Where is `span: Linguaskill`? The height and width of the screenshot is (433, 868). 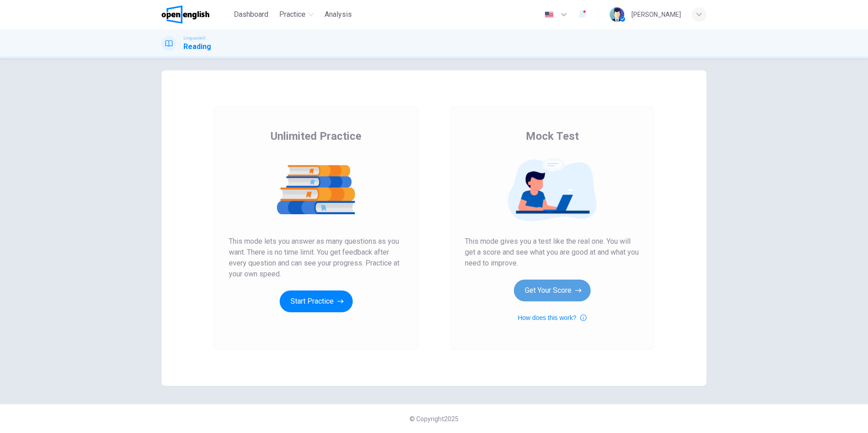
span: Linguaskill is located at coordinates (194, 38).